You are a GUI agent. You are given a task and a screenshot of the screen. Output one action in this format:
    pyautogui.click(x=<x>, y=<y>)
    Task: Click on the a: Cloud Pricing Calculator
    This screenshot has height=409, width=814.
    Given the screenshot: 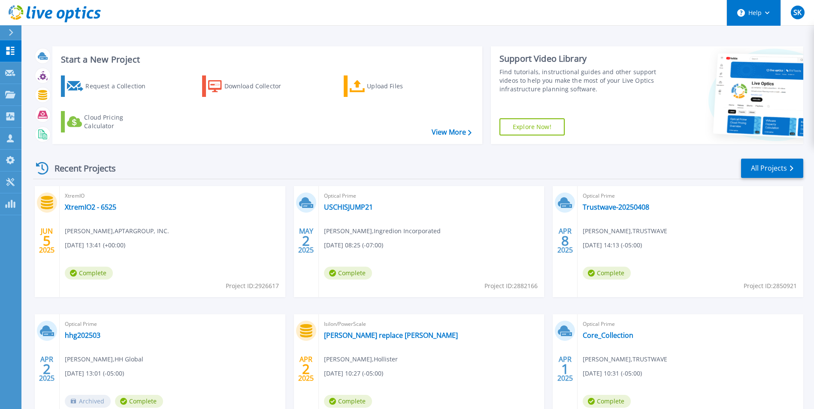 What is the action you would take?
    pyautogui.click(x=109, y=122)
    